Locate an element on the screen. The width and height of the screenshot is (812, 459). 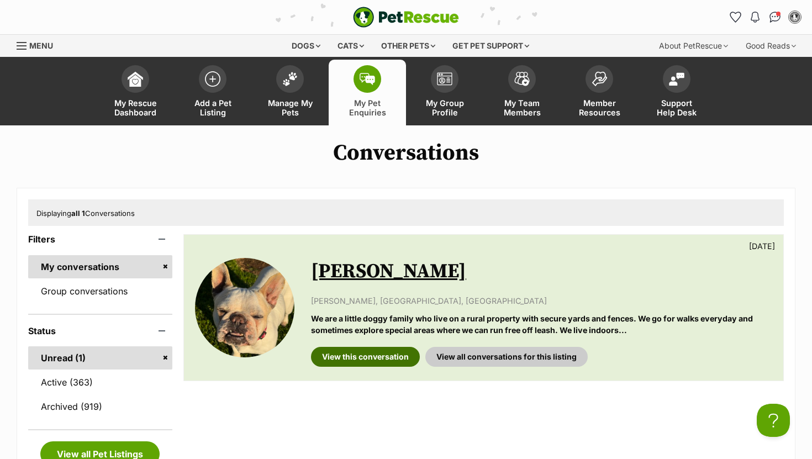
a: Manage My Pets is located at coordinates (290, 92).